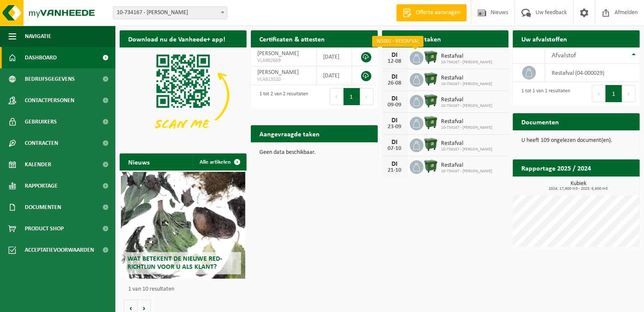 This screenshot has width=644, height=312. Describe the element at coordinates (183, 225) in the screenshot. I see `a: Wat betekent de nieuwe RED-richtlijn voor u als klant?` at that location.